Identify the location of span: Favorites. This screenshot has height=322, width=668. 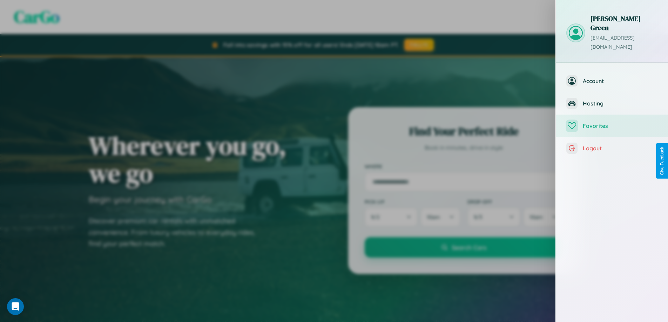
(620, 126).